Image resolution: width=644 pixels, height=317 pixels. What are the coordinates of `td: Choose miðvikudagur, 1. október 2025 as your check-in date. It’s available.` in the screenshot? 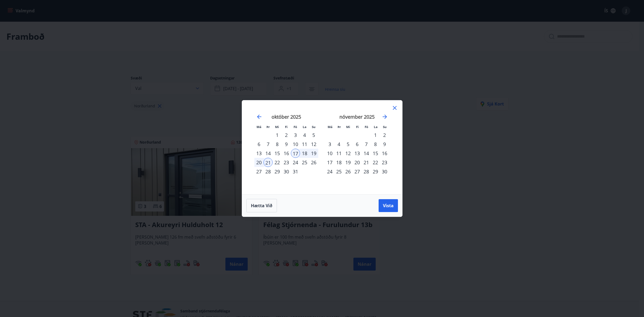 It's located at (277, 135).